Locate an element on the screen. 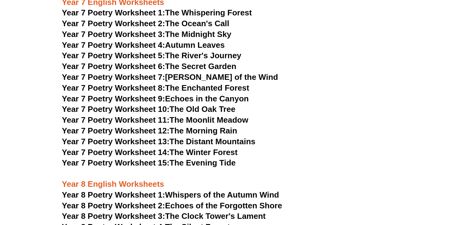 The image size is (469, 225). span: Year 7 Poetry Worksheet 1: is located at coordinates (114, 13).